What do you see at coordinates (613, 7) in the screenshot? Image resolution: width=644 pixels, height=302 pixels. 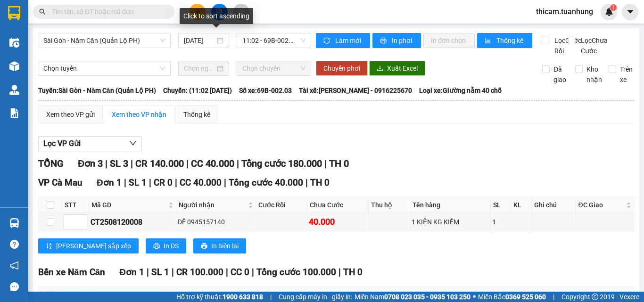 I see `sup: 1` at bounding box center [613, 7].